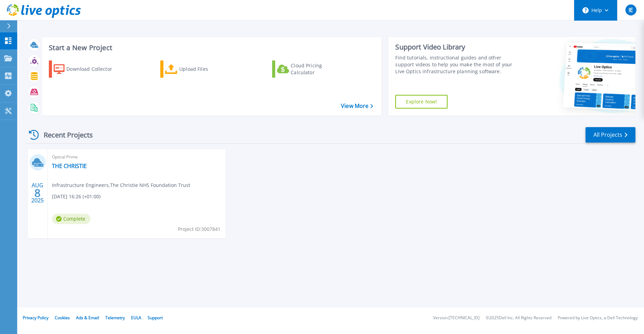  Describe the element at coordinates (65, 135) in the screenshot. I see `div: Recent Projects` at that location.